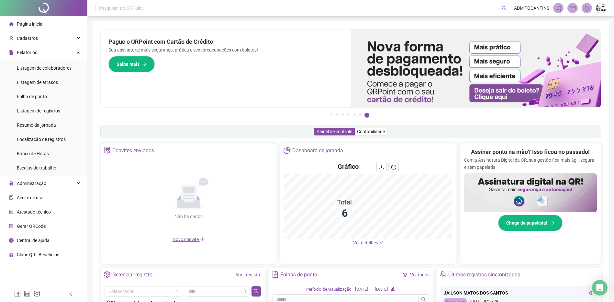  I want to click on span: reload, so click(394, 167).